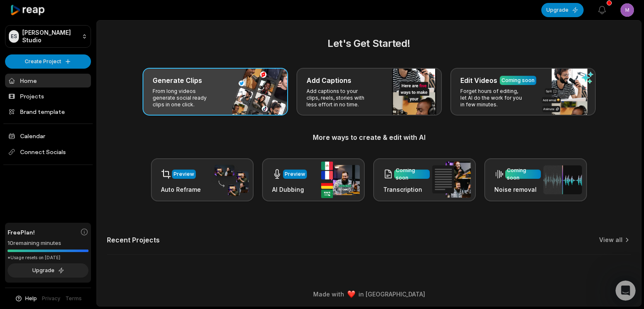 The width and height of the screenshot is (644, 309). What do you see at coordinates (26, 299) in the screenshot?
I see `button: Help` at bounding box center [26, 299].